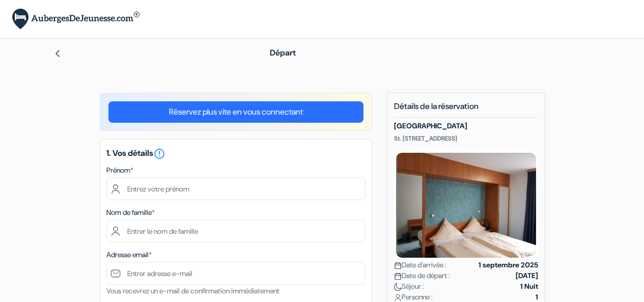 Image resolution: width=644 pixels, height=302 pixels. Describe the element at coordinates (236, 188) in the screenshot. I see `input: Entrez votre prénom` at that location.